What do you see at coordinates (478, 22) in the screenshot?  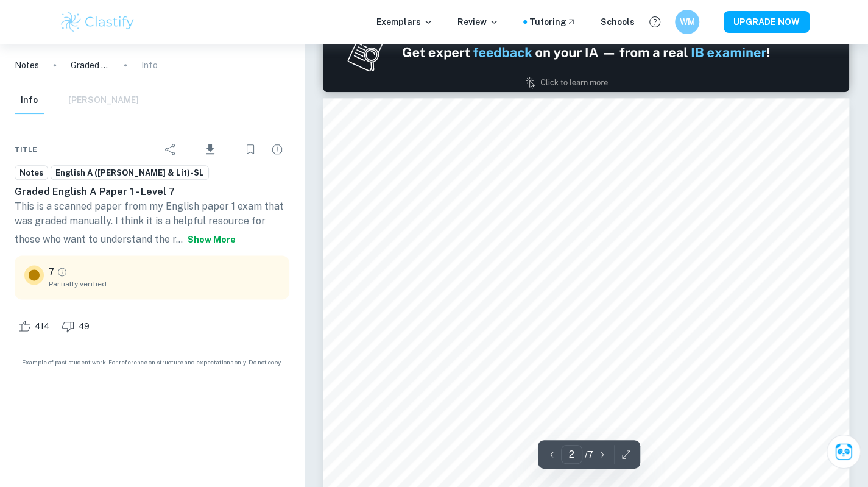 I see `p: Review` at bounding box center [478, 22].